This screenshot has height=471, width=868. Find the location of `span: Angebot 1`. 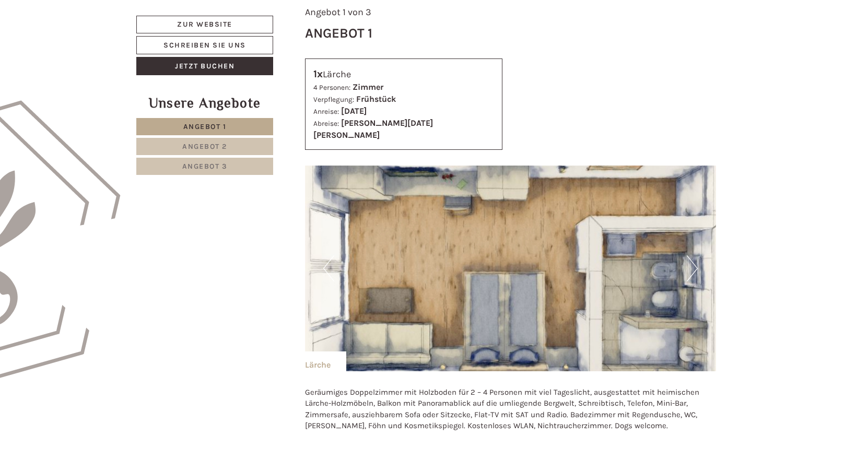

span: Angebot 1 is located at coordinates (205, 126).